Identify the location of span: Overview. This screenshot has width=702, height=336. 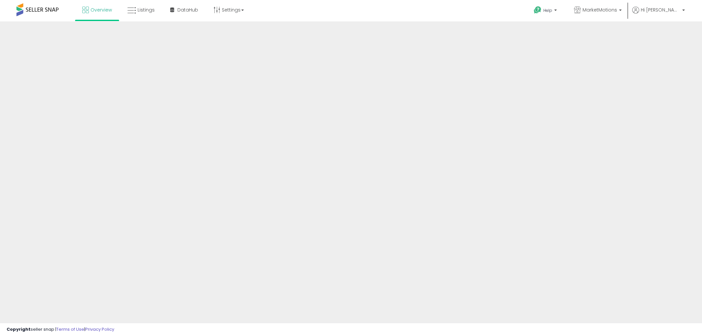
(101, 10).